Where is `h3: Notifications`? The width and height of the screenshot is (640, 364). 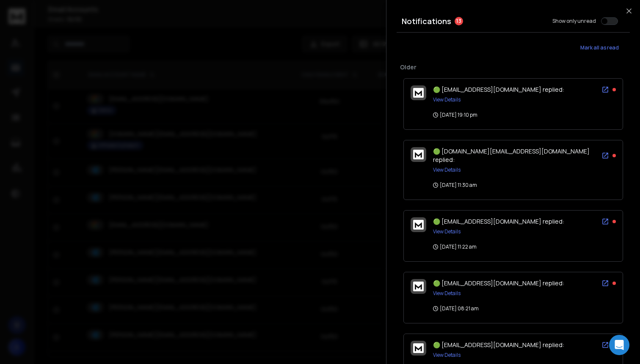 h3: Notifications is located at coordinates (426, 21).